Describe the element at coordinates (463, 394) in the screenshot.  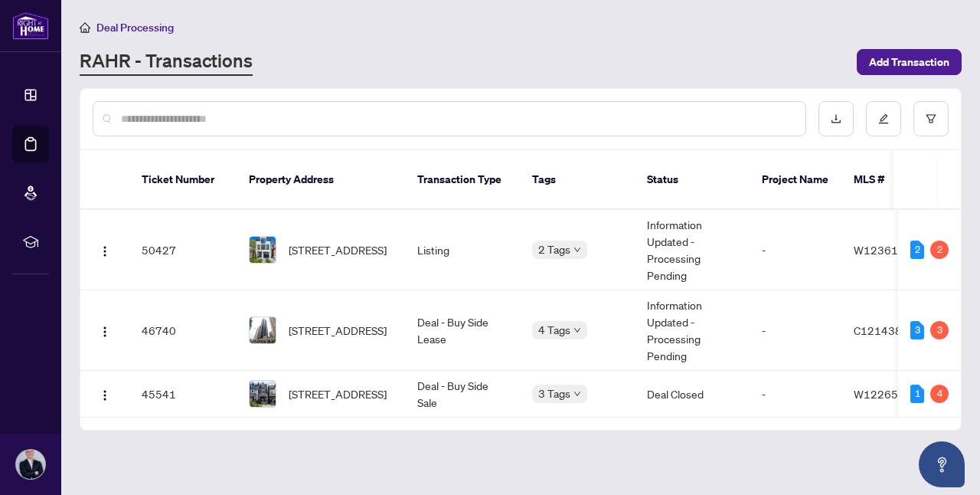
I see `td: Deal - Buy Side Sale` at that location.